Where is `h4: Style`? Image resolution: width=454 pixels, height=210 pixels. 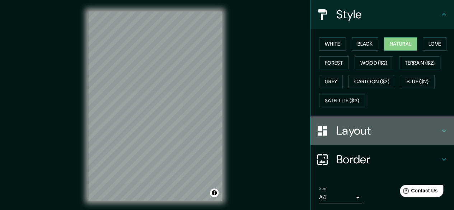
h4: Style is located at coordinates (388, 14).